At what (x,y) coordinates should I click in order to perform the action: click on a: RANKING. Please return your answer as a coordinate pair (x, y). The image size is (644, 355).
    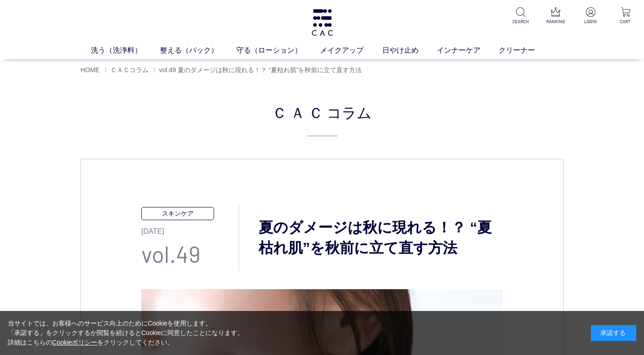
    Looking at the image, I should click on (555, 16).